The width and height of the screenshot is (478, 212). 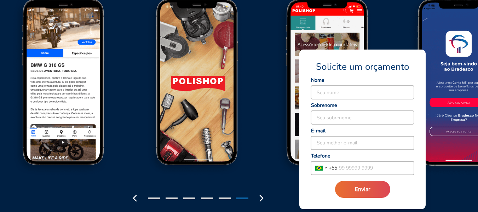 What do you see at coordinates (362, 143) in the screenshot?
I see `input: Seu melhor e-mail` at bounding box center [362, 143].